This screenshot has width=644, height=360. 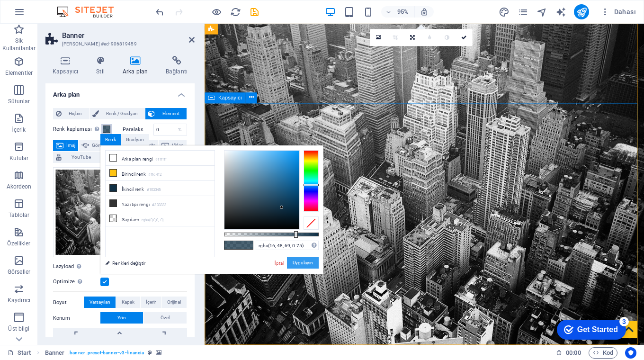 I want to click on span: Kapak, so click(x=128, y=302).